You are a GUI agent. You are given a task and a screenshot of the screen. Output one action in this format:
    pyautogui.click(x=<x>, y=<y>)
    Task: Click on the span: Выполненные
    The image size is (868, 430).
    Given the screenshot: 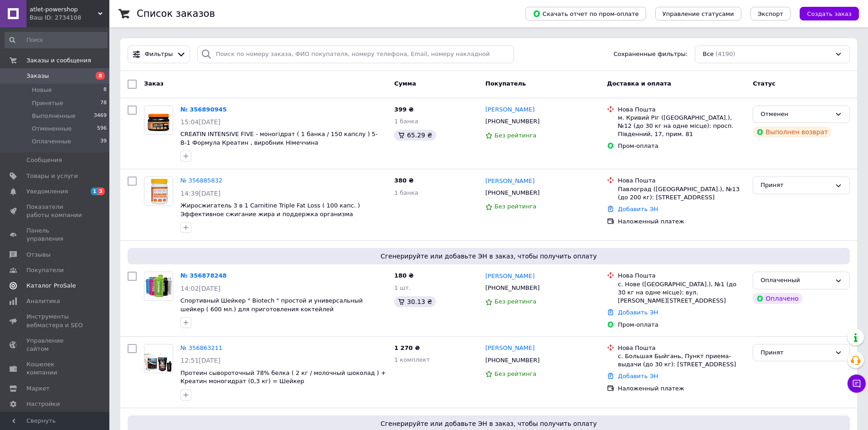 What is the action you would take?
    pyautogui.click(x=54, y=116)
    